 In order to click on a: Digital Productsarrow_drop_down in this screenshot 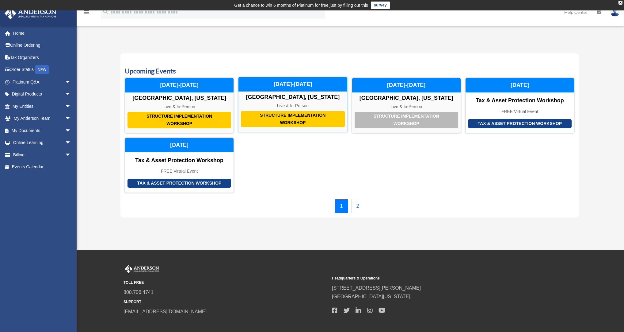, I will do `click(42, 94)`.